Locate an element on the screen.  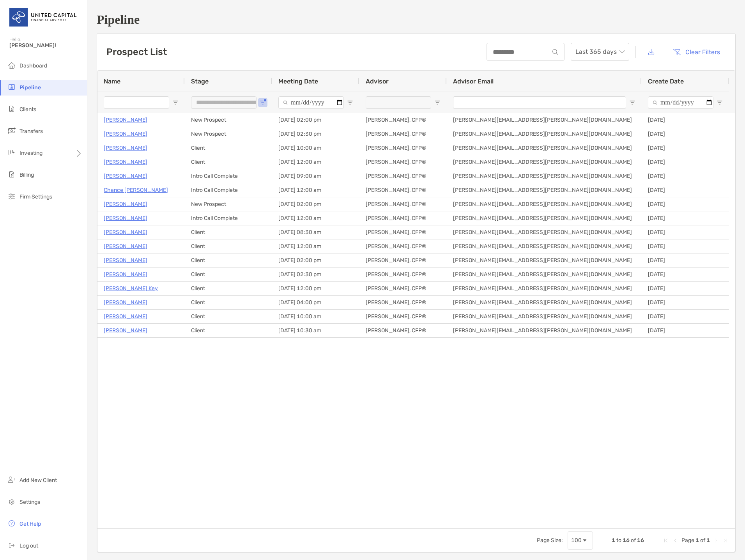
img: billing icon is located at coordinates (12, 174).